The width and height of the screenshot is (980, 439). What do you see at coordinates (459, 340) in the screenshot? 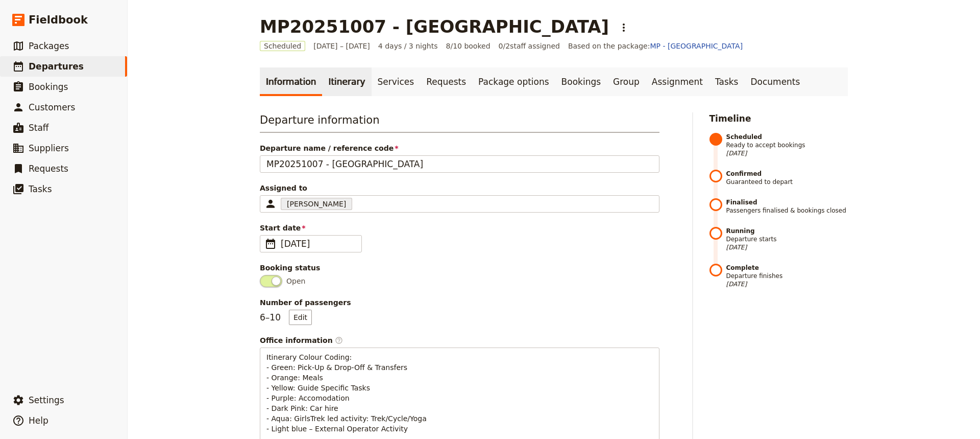
I see `div: Office information` at bounding box center [459, 340].